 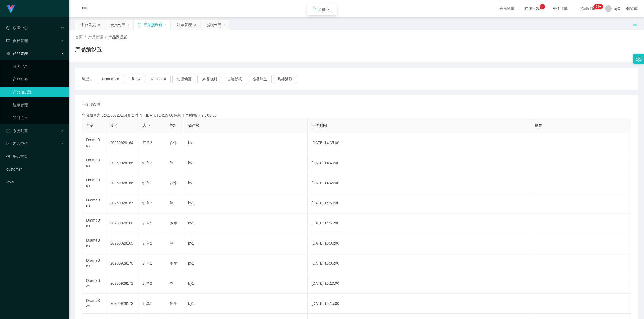 I want to click on a: 即时注单, so click(x=39, y=118).